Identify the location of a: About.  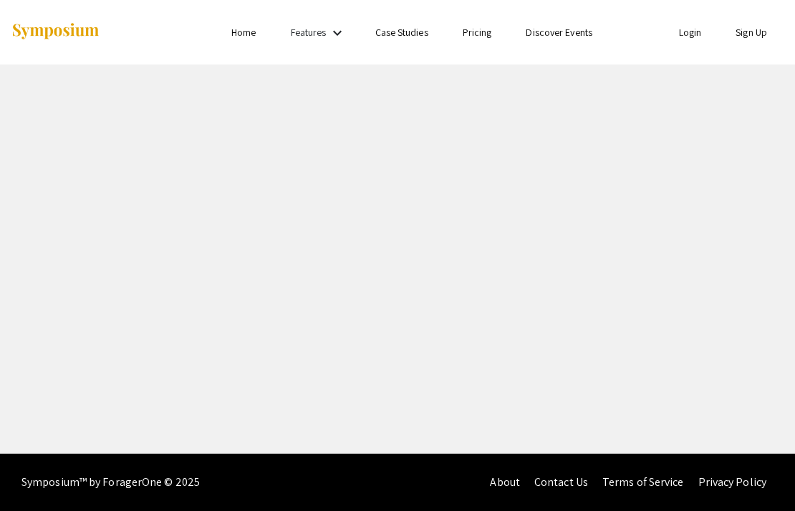
(505, 482).